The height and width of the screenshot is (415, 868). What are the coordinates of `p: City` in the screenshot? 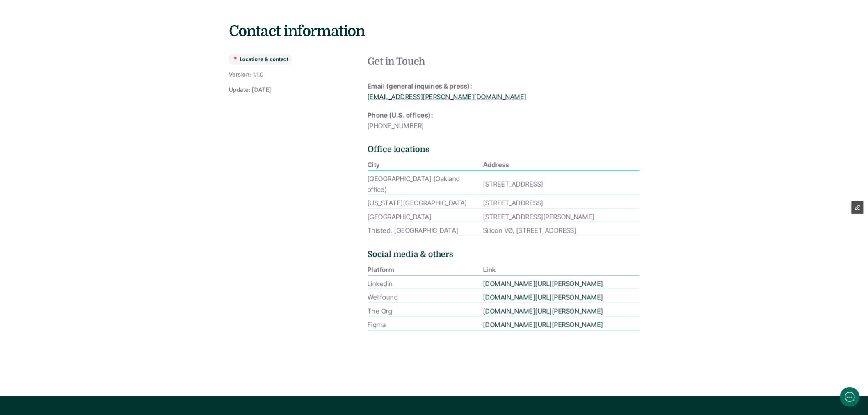 It's located at (423, 166).